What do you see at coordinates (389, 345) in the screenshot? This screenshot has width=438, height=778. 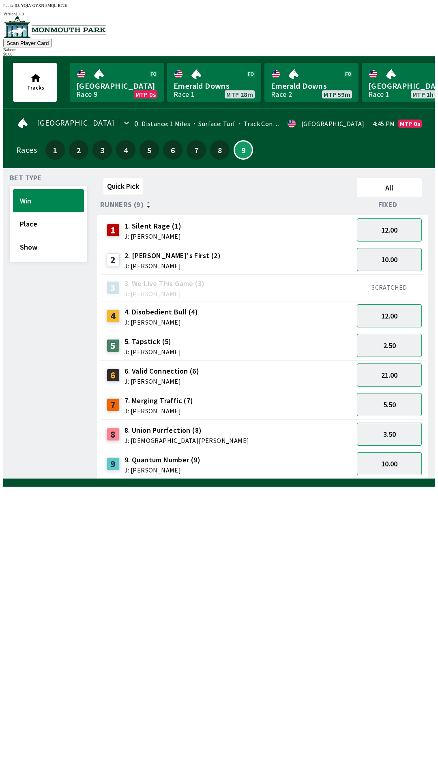 I see `span: 2.50` at bounding box center [389, 345].